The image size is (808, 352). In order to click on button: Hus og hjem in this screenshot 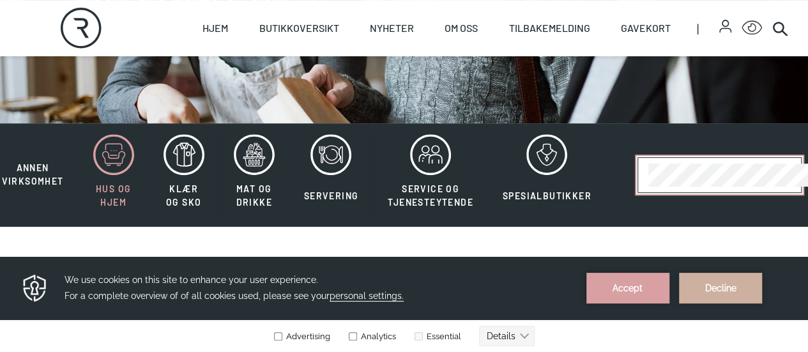, I will do `click(114, 175)`.